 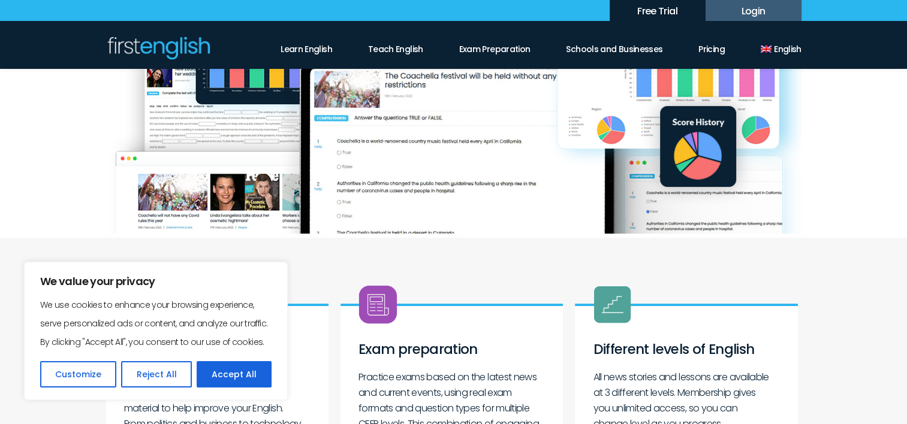 What do you see at coordinates (686, 343) in the screenshot?
I see `h3: Different levels of English` at bounding box center [686, 343].